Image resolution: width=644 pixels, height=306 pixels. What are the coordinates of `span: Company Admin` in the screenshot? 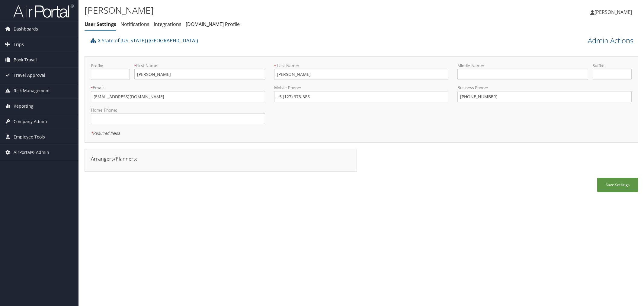 It's located at (30, 121).